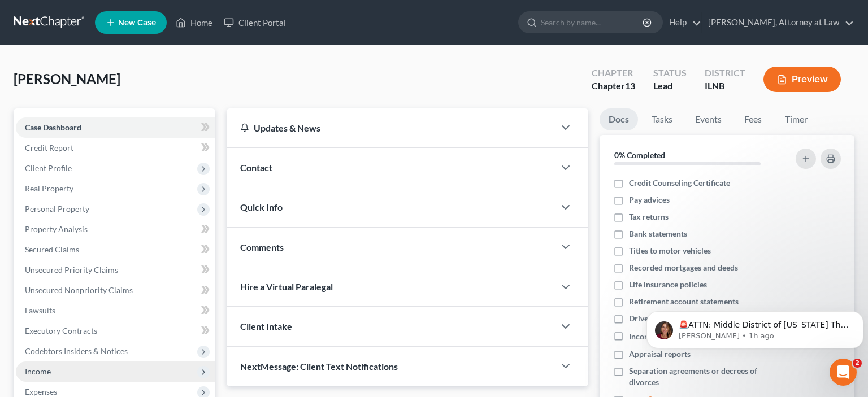 Image resolution: width=868 pixels, height=397 pixels. I want to click on div: Updates & News, so click(390, 127).